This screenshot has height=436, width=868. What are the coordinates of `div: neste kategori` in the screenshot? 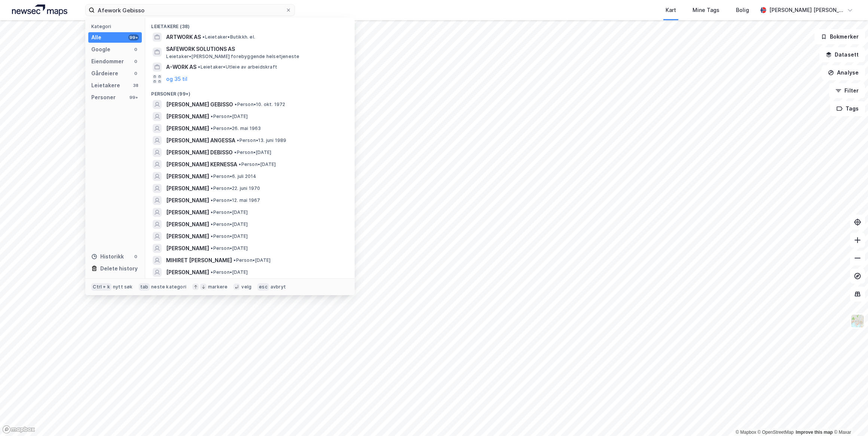 It's located at (169, 287).